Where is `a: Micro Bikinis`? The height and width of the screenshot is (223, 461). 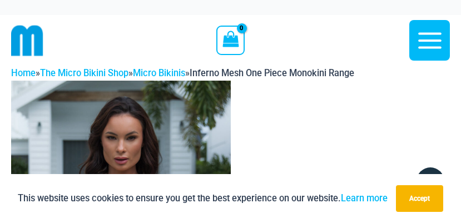 a: Micro Bikinis is located at coordinates (159, 73).